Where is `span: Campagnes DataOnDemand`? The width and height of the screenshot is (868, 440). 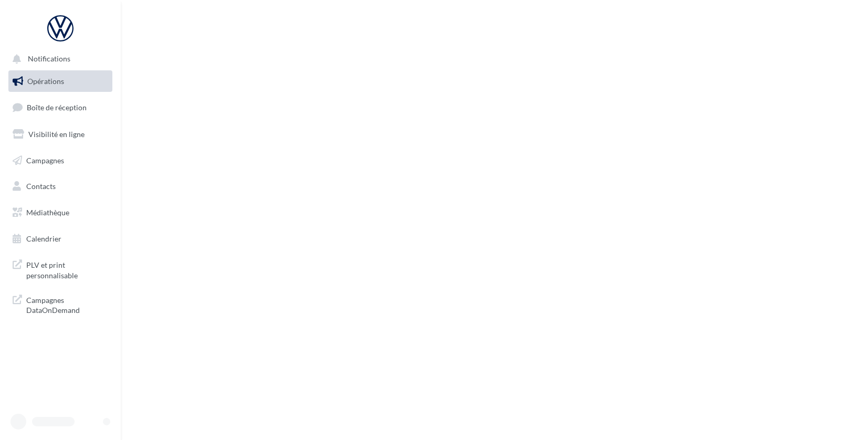 span: Campagnes DataOnDemand is located at coordinates (67, 304).